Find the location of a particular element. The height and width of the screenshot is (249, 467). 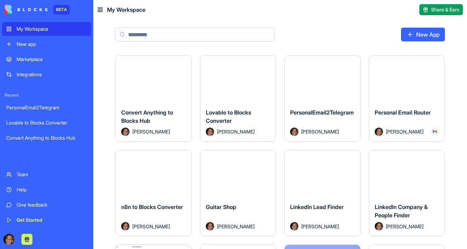

div: Integrations is located at coordinates (52, 75).